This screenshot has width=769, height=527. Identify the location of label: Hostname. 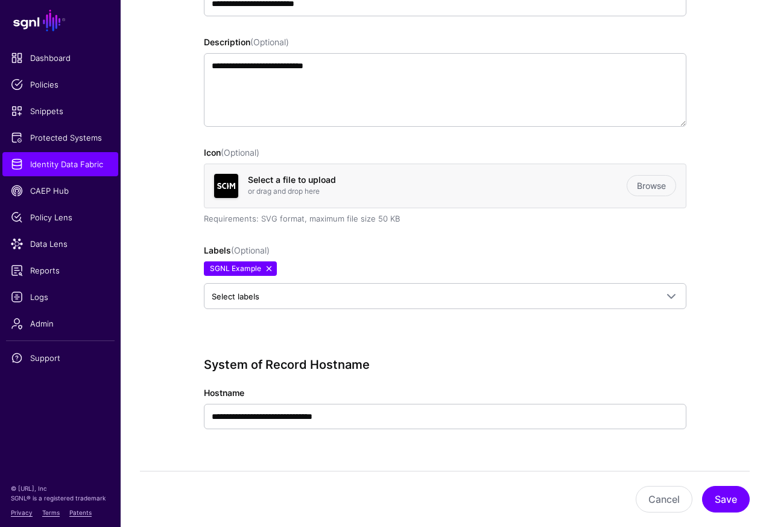
(224, 392).